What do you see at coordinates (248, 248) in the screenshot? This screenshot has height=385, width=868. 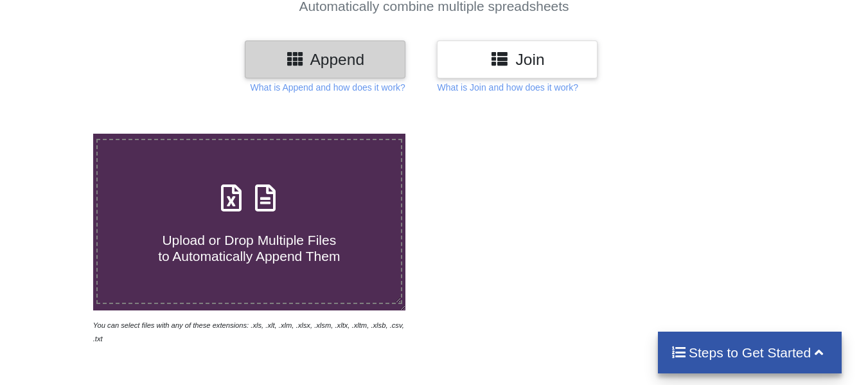 I see `span: Upload or Drop Multiple Files to Automatically Append Them` at bounding box center [248, 248].